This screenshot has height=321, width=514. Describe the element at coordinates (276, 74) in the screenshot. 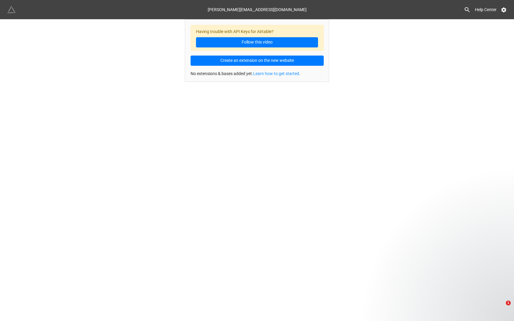

I see `a: Learn how to get started` at that location.